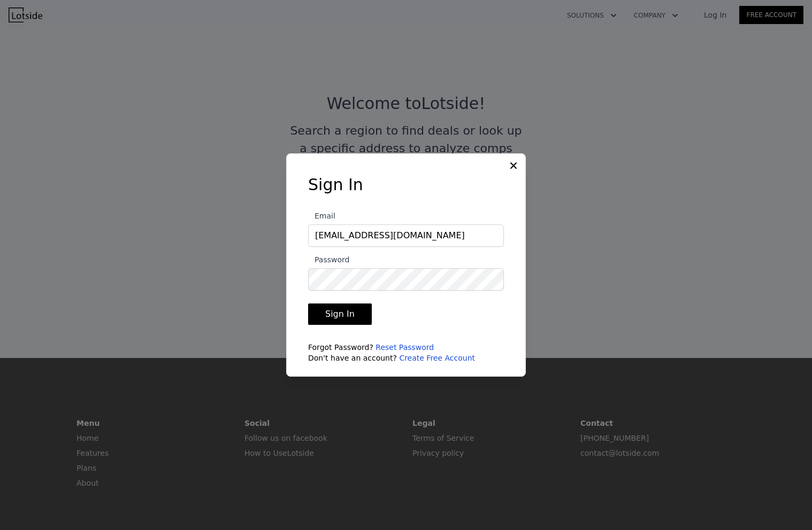 The image size is (812, 530). Describe the element at coordinates (437, 358) in the screenshot. I see `a: Create Free Account` at that location.